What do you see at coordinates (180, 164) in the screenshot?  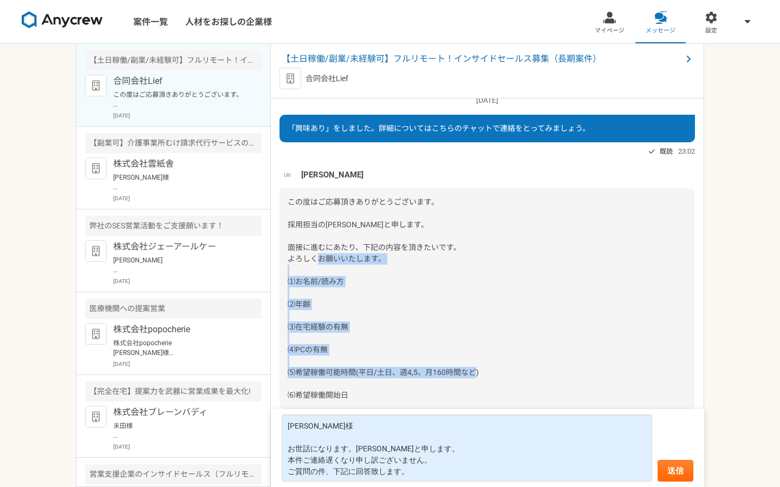 I see `p: 株式会社雲紙舎` at bounding box center [180, 164].